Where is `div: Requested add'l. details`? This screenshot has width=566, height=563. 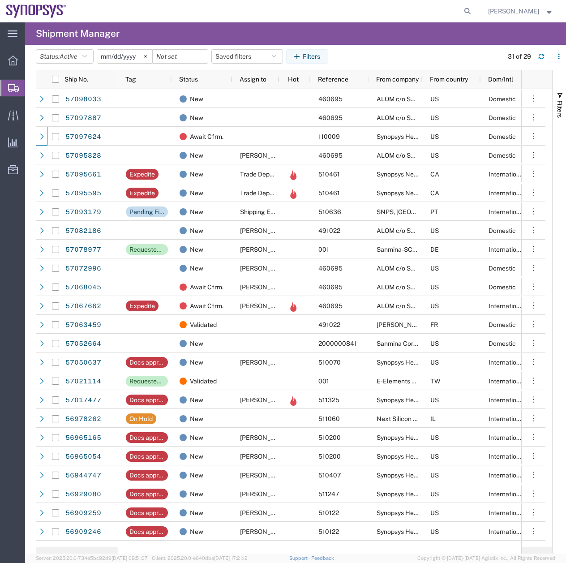 div: Requested add'l. details is located at coordinates (147, 249).